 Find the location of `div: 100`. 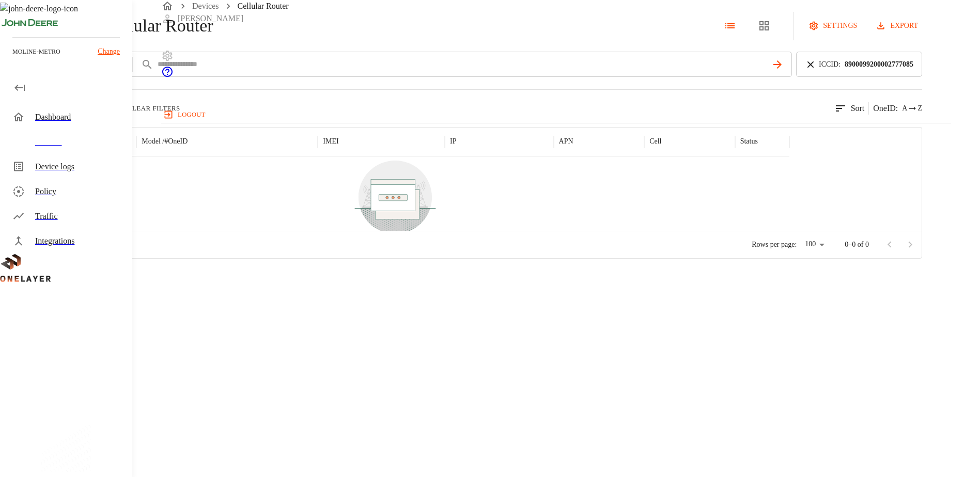

div: 100 is located at coordinates (814, 244).